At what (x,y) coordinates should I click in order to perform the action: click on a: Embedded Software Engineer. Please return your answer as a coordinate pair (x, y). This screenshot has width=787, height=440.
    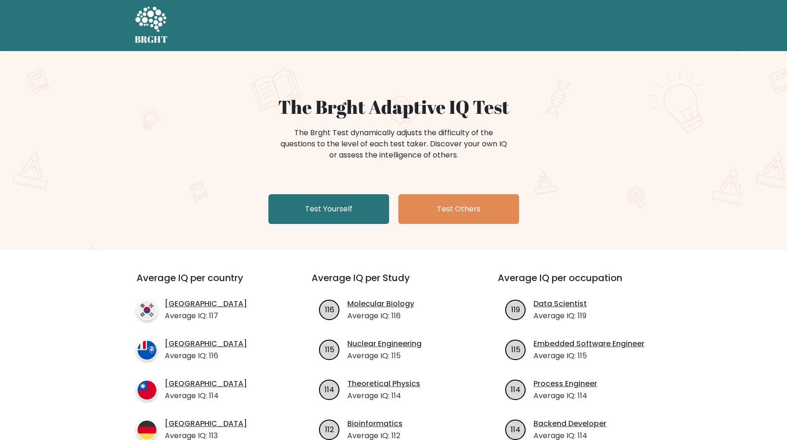
    Looking at the image, I should click on (589, 343).